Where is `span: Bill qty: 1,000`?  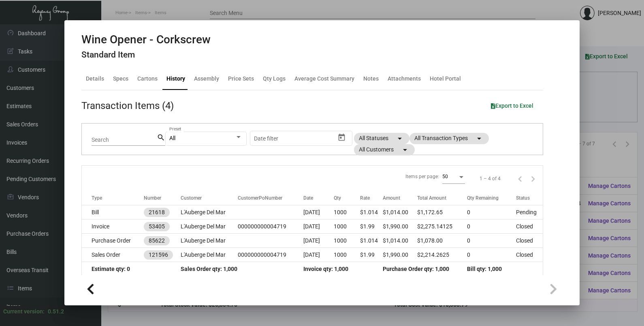
span: Bill qty: 1,000 is located at coordinates (484, 269).